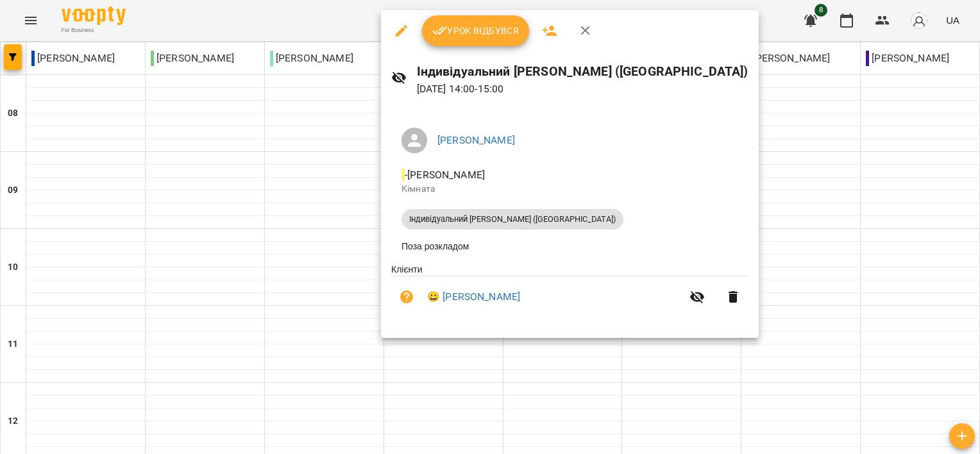 The image size is (980, 454). I want to click on button: Візит ще не сплачено. Додати оплату?, so click(407, 297).